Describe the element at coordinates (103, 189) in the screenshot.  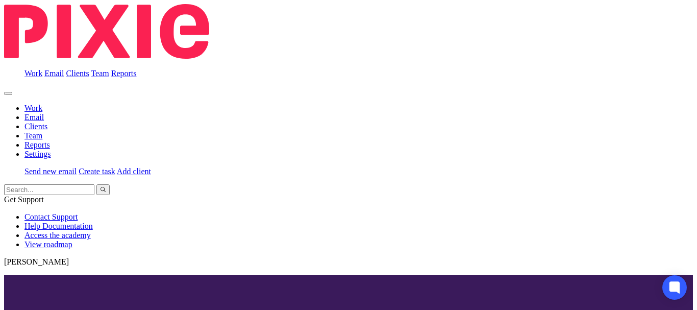
I see `button: Search` at that location.